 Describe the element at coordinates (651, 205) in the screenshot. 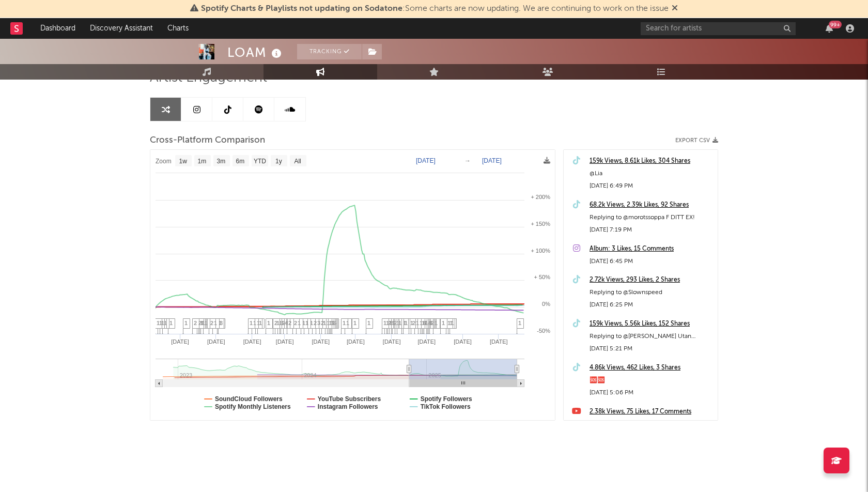

I see `div: 68.2k Views, 2.39k Likes, 92 Shares` at that location.